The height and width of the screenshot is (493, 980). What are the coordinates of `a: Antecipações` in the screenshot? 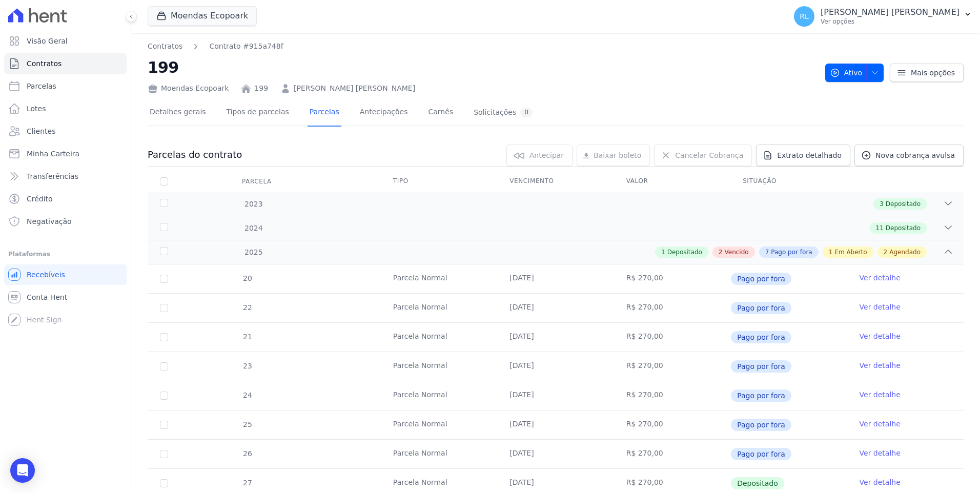 It's located at (384, 113).